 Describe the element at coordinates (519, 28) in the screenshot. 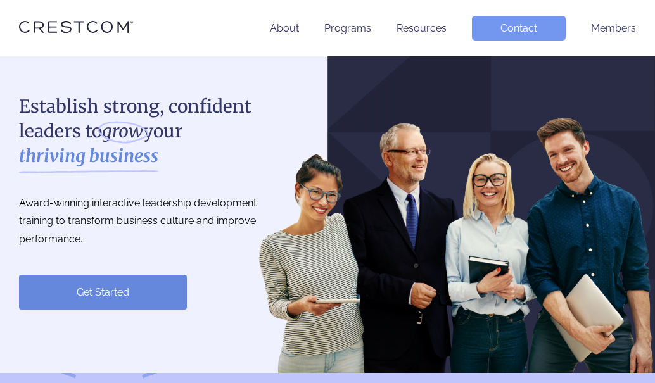

I see `a: Contact` at that location.